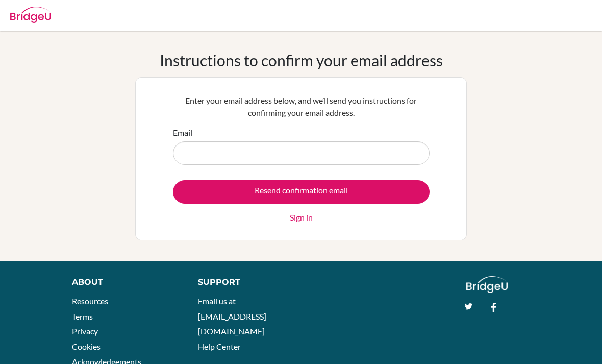 The height and width of the screenshot is (364, 602). Describe the element at coordinates (301, 106) in the screenshot. I see `p: Enter your email address below, and we’ll send you instructions for confirming your email address.` at that location.